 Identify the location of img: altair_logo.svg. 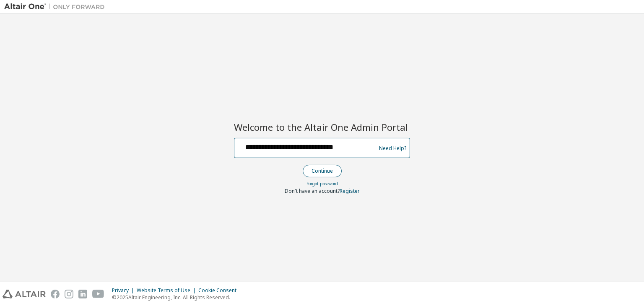
(24, 294).